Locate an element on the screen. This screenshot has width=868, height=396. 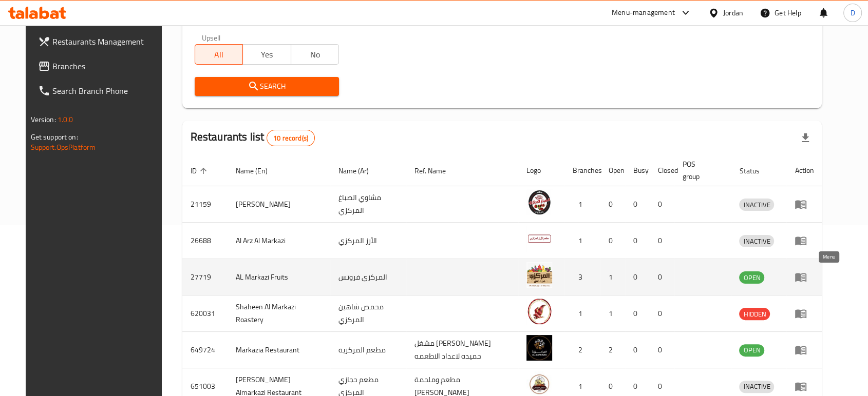
span: Get support on: is located at coordinates (55, 137).